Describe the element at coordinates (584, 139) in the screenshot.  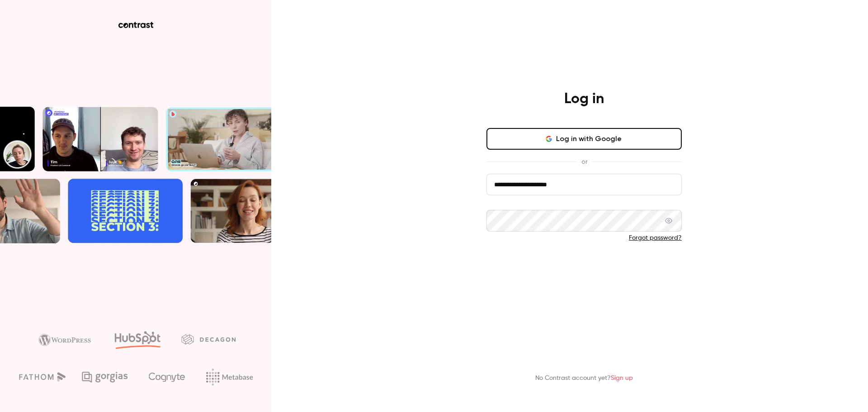
I see `button: Log in with Google` at that location.